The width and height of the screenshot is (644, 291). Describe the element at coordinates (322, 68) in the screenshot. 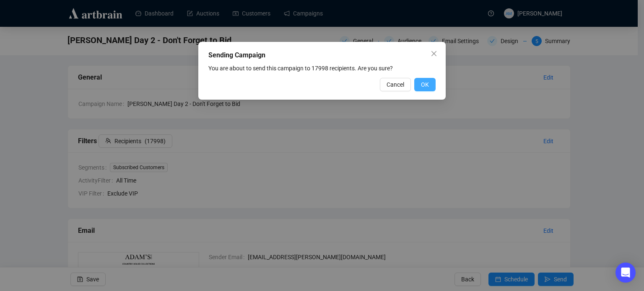

I see `div: You are about to send this campaign to 17998 recipients. Are you sure?` at that location.